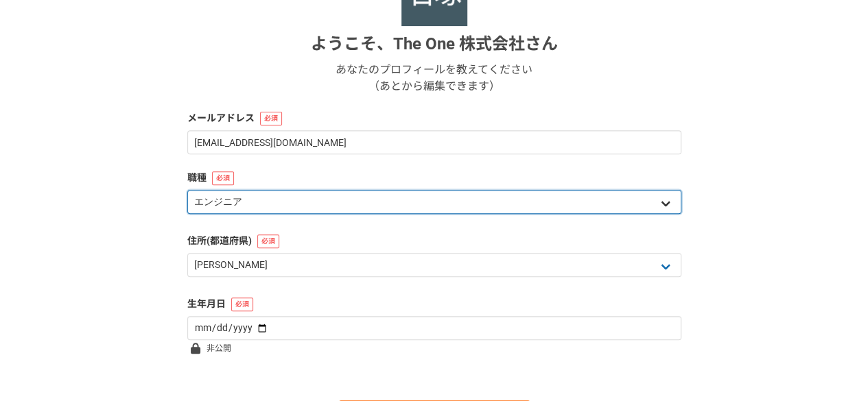  Describe the element at coordinates (433, 78) in the screenshot. I see `p: あなたのプロフィールを教えてください （あとから編集できます）` at that location.